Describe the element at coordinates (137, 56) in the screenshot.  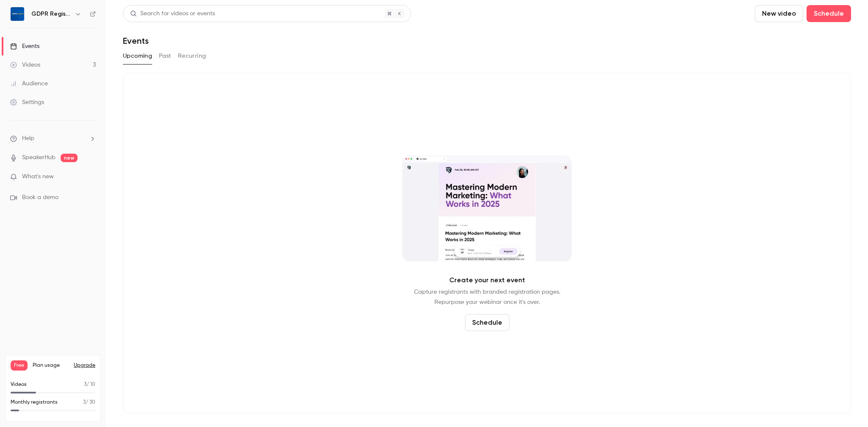
I see `button: Upcoming` at that location.